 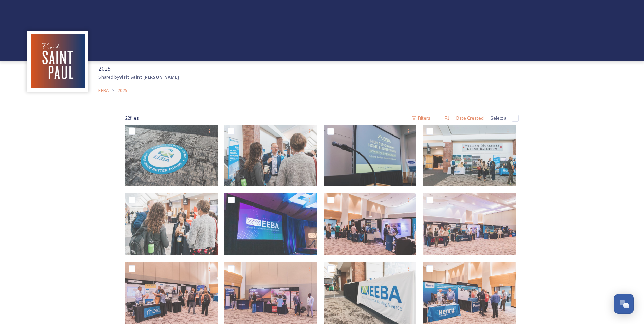 What do you see at coordinates (370, 224) in the screenshot?
I see `img: EEBA_2025_Credit_Visit_Saint_Paul (15).jpg` at bounding box center [370, 224].